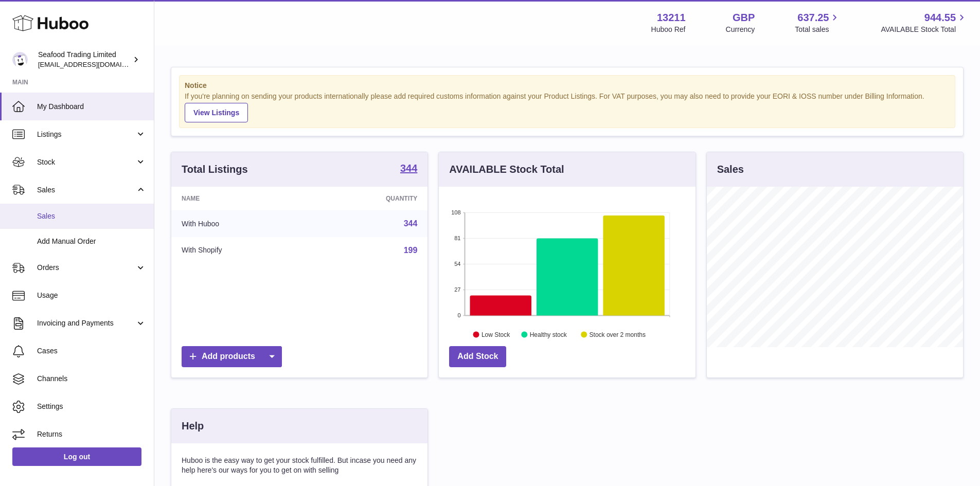  Describe the element at coordinates (92, 379) in the screenshot. I see `span: Channels` at that location.